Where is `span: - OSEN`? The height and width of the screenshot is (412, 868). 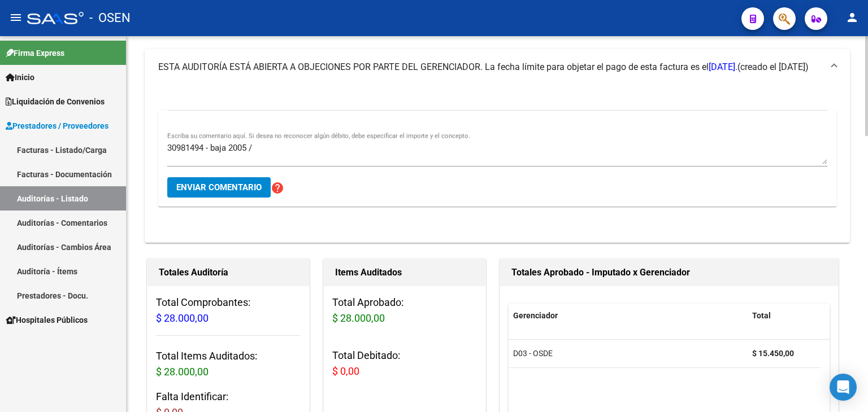 span: - OSEN is located at coordinates (110, 18).